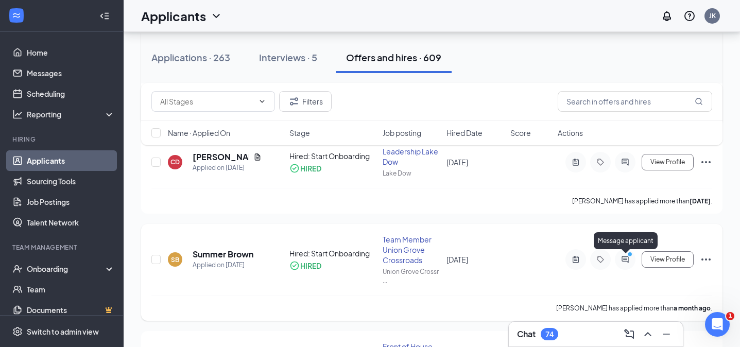  Describe the element at coordinates (62, 247) in the screenshot. I see `div: Team Management` at that location.